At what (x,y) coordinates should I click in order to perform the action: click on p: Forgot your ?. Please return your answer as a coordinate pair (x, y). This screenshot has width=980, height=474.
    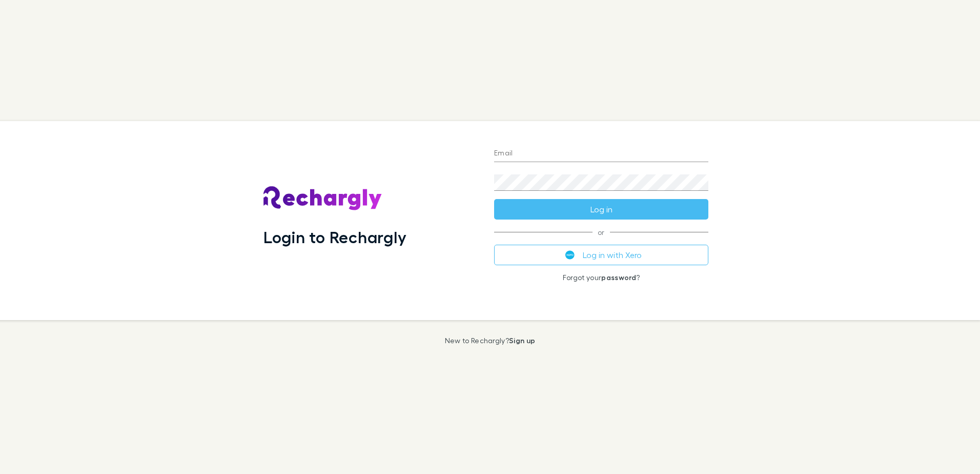
    Looking at the image, I should click on (602, 277).